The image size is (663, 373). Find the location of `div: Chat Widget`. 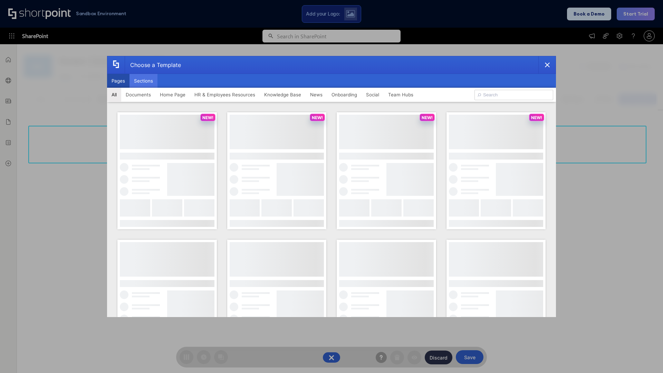

div: Chat Widget is located at coordinates (646, 356).